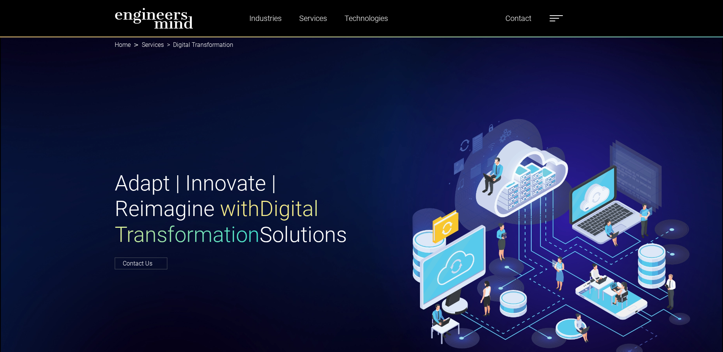  Describe the element at coordinates (154, 18) in the screenshot. I see `img: logo` at that location.